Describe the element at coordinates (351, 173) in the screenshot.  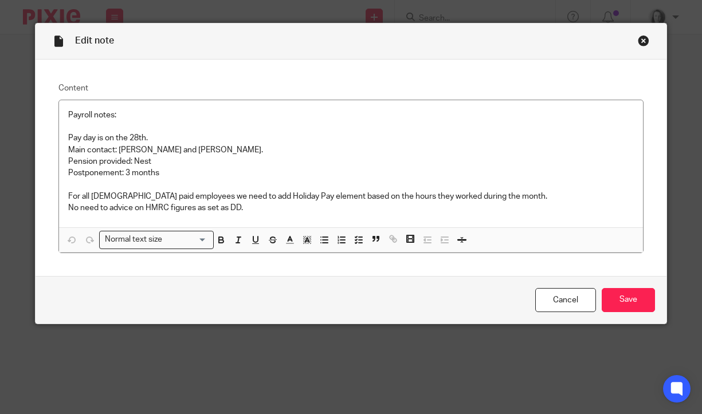
I see `p: Postponement: 3 months` at that location.